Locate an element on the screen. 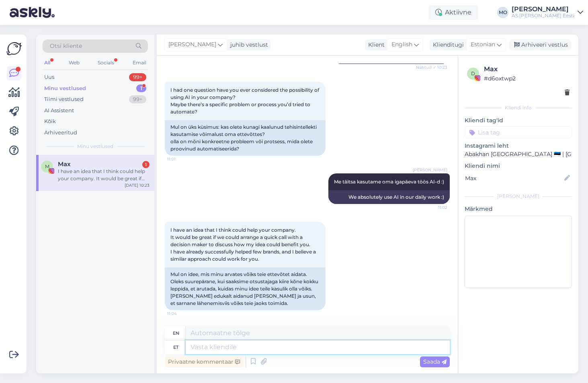  div: Kõik is located at coordinates (50, 121).